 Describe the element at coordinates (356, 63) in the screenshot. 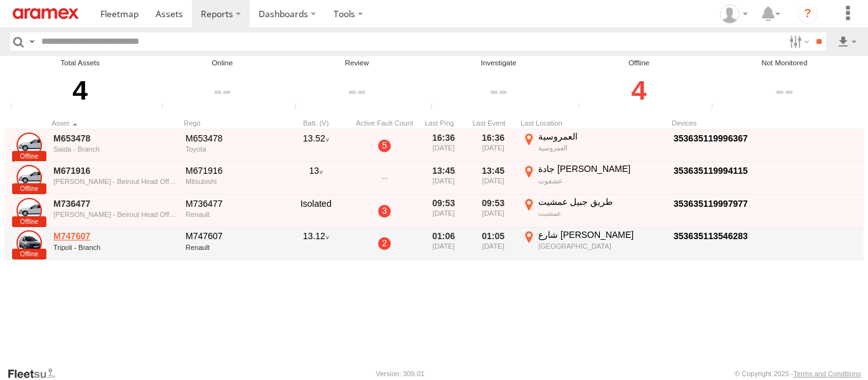

I see `div: Review` at that location.